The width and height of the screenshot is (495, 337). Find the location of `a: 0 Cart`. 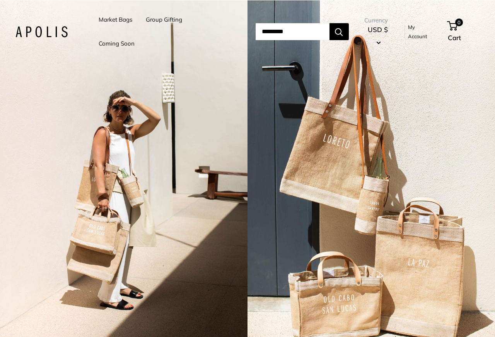

a: 0 Cart is located at coordinates (463, 32).